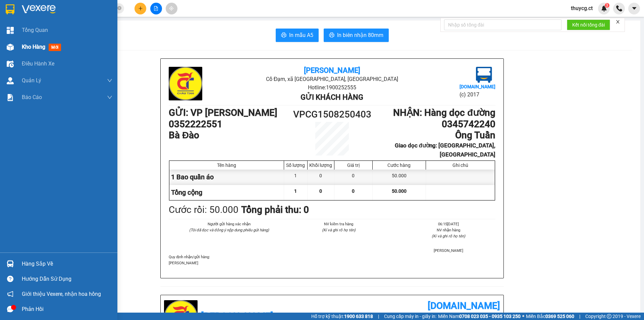 This screenshot has width=644, height=320. Describe the element at coordinates (490, 316) in the screenshot. I see `strong: 0708 023 035 - 0935 103 250` at that location.